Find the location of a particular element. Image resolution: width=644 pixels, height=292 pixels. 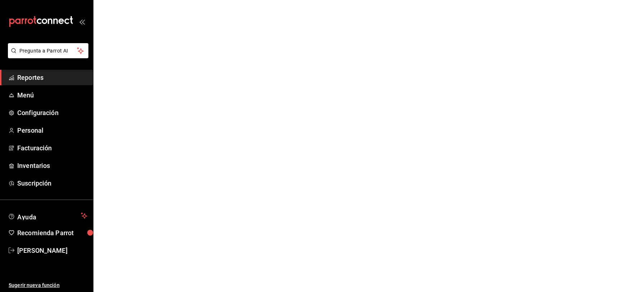

span: Suscripción is located at coordinates (52, 183).